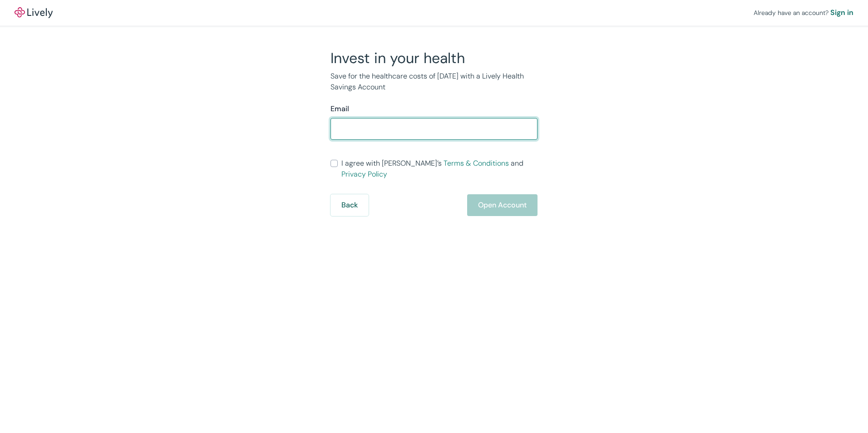  What do you see at coordinates (476, 163) in the screenshot?
I see `a: Terms & Conditions` at bounding box center [476, 163].